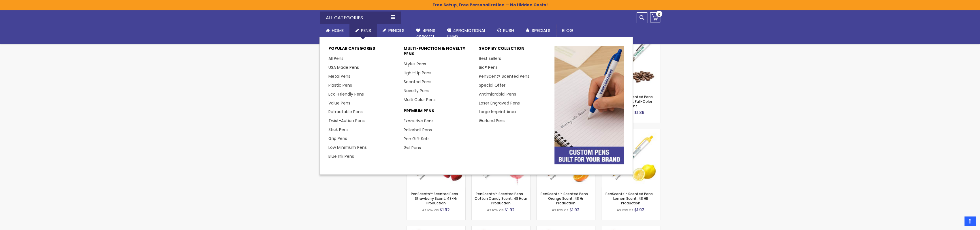 The width and height of the screenshot is (980, 230). Describe the element at coordinates (439, 112) in the screenshot. I see `p: Premium Pens` at that location.